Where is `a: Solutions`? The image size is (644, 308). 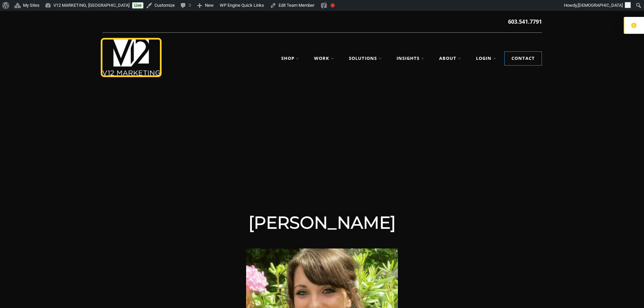 a: Solutions is located at coordinates (365, 58).